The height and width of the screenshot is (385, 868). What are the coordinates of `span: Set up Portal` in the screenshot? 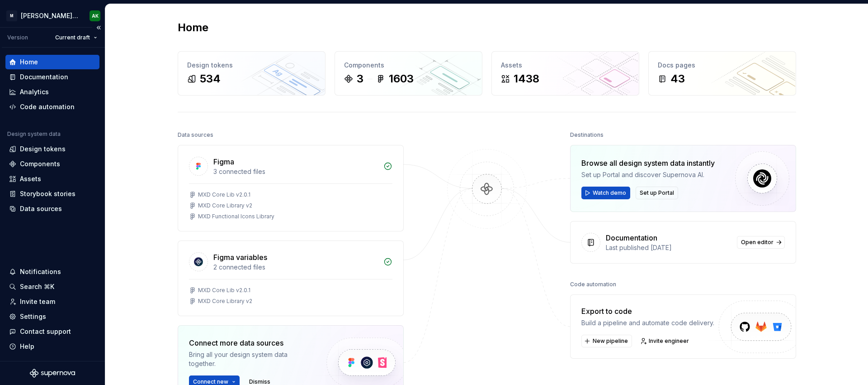 It's located at (656, 192).